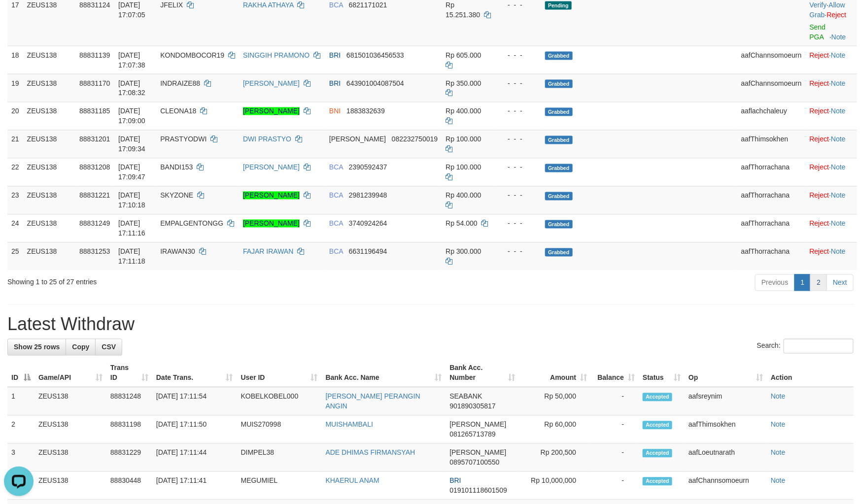  What do you see at coordinates (176, 168) in the screenshot?
I see `span: BANDI153` at bounding box center [176, 168].